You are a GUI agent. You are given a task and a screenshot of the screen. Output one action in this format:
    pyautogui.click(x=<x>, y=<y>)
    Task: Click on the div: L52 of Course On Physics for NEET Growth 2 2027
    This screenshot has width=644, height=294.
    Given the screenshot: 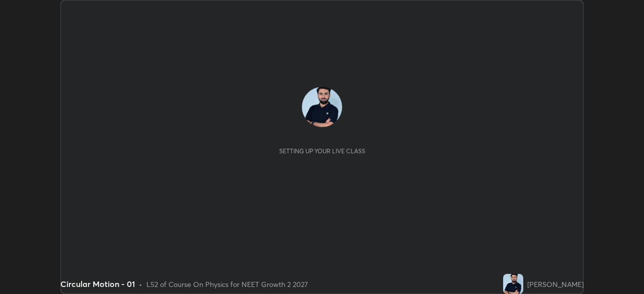 What is the action you would take?
    pyautogui.click(x=227, y=284)
    